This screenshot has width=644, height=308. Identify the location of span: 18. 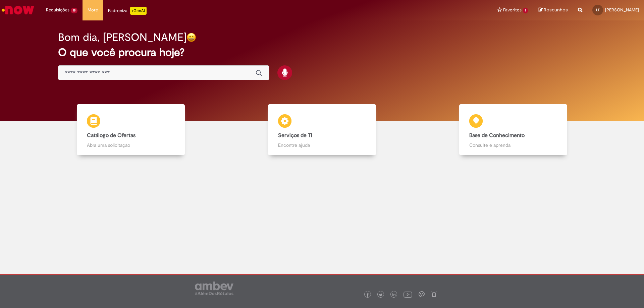
(74, 10).